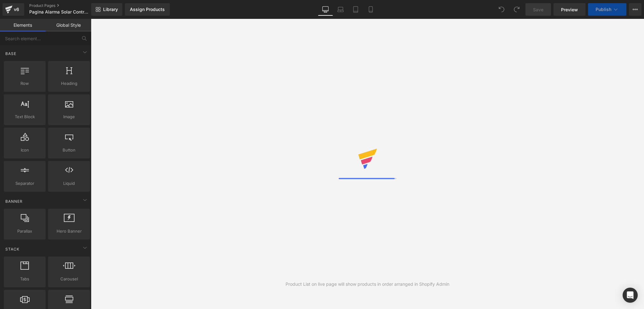 This screenshot has height=309, width=644. Describe the element at coordinates (69, 231) in the screenshot. I see `span: Hero Banner` at that location.